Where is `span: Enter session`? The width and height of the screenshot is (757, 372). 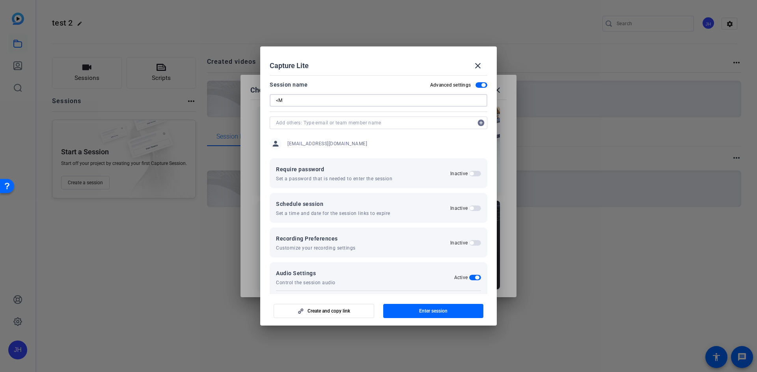 span: Enter session is located at coordinates (433, 311).